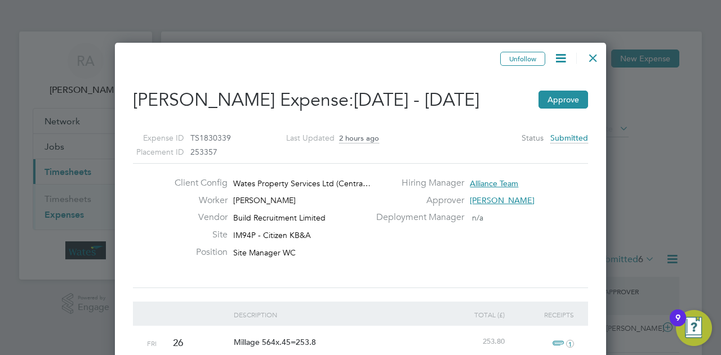 This screenshot has width=721, height=355. Describe the element at coordinates (563, 100) in the screenshot. I see `button: Approve` at that location.